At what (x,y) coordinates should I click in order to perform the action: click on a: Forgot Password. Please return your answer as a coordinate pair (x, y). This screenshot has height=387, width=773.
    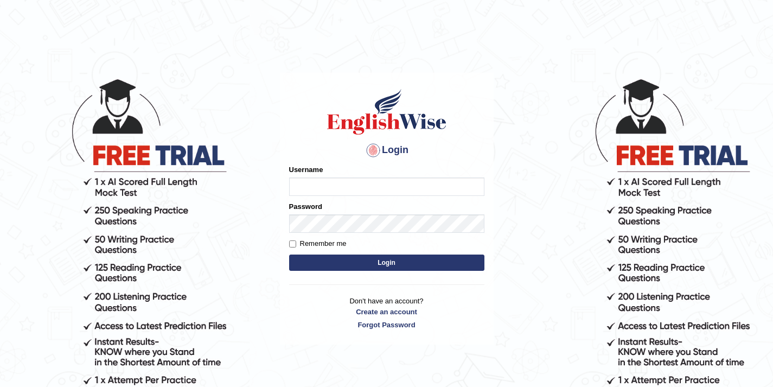
    Looking at the image, I should click on (387, 325).